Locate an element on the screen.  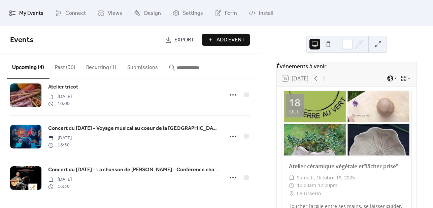
span: 10:00 is located at coordinates (60, 104).